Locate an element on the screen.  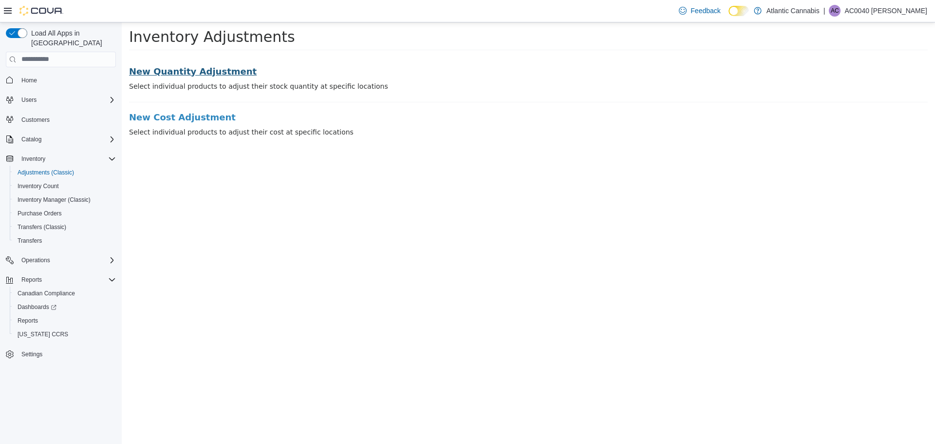
a: Feedback is located at coordinates (699, 11).